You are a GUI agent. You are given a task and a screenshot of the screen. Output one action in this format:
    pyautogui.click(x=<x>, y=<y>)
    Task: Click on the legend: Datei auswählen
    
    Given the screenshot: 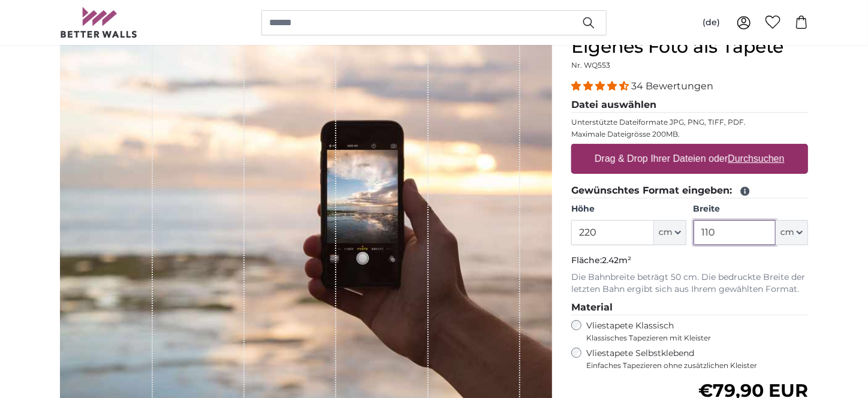 What is the action you would take?
    pyautogui.click(x=689, y=105)
    